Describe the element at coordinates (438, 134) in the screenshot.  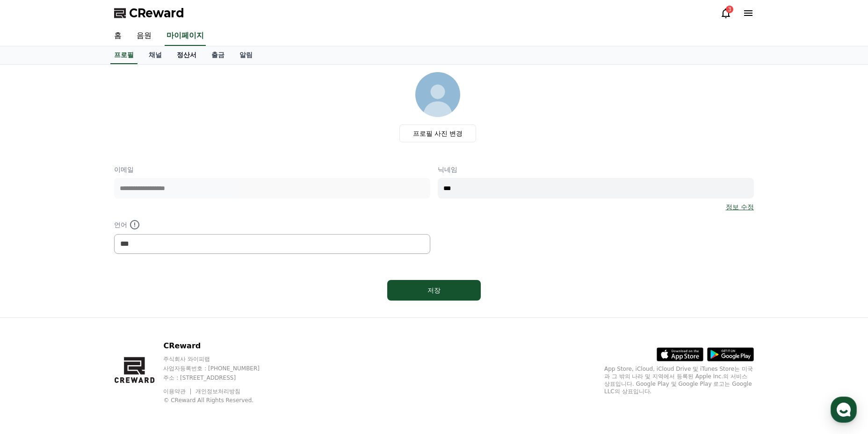
I see `label: 프로필 사진 변경` at that location.